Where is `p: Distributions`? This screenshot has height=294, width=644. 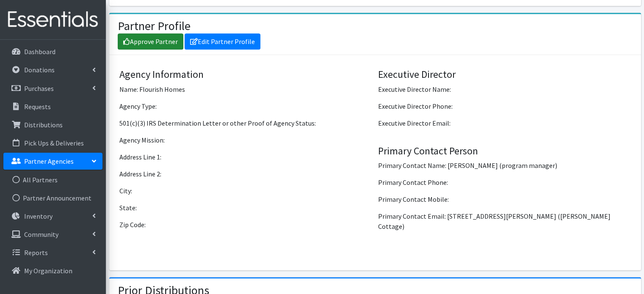
p: Distributions is located at coordinates (43, 125).